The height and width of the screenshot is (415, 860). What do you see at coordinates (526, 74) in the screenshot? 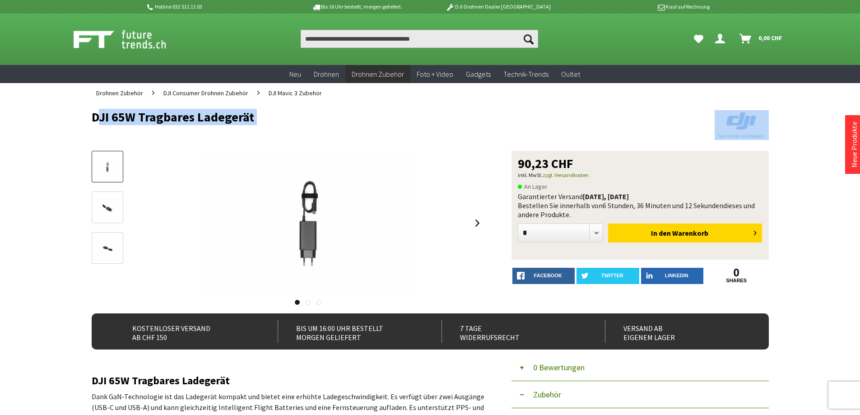
I see `a: Technik-Trends` at bounding box center [526, 74].